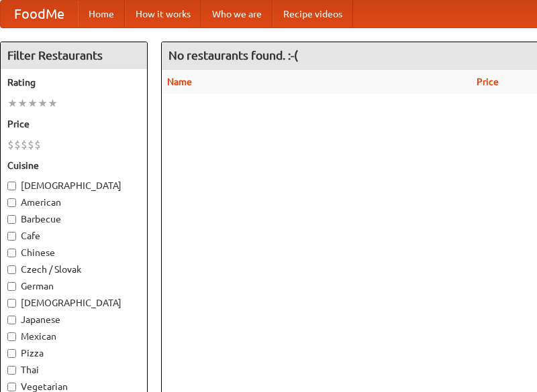 This screenshot has height=392, width=537. What do you see at coordinates (12, 337) in the screenshot?
I see `input: Mexican` at bounding box center [12, 337].